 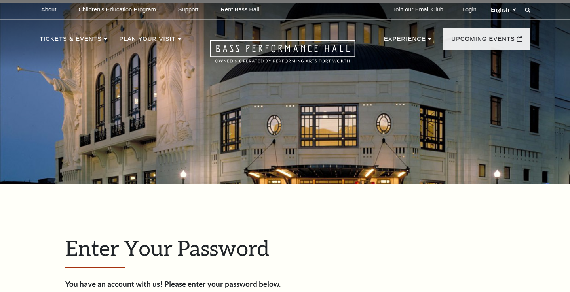 What do you see at coordinates (222, 284) in the screenshot?
I see `strong: Please enter your password below.` at bounding box center [222, 284].